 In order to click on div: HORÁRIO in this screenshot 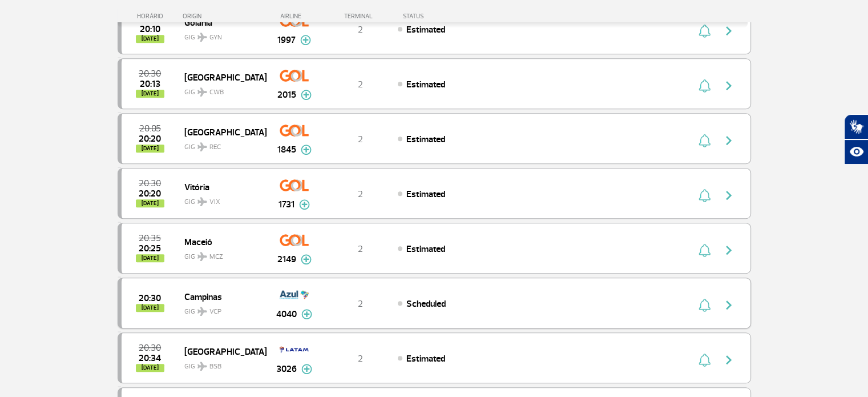, I will do `click(152, 16)`.